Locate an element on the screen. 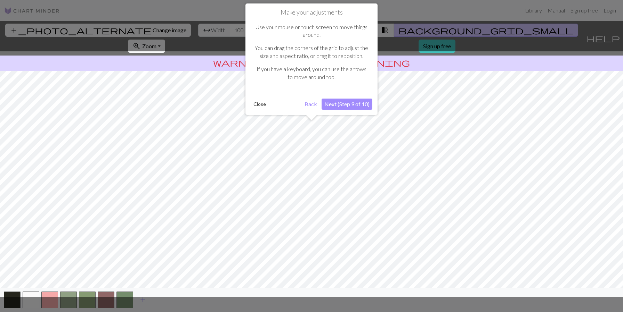 The height and width of the screenshot is (312, 623). h1: Make your adjustments is located at coordinates (311, 13).